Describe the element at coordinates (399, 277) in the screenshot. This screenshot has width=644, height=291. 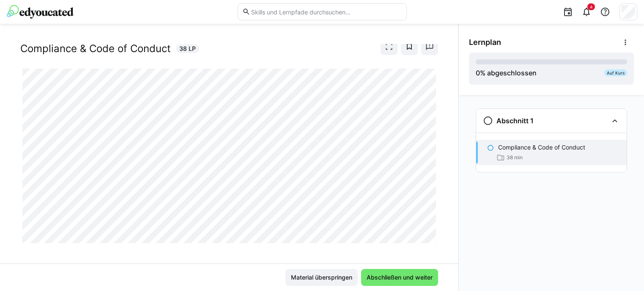
I see `button: Abschließen und weiter` at that location.